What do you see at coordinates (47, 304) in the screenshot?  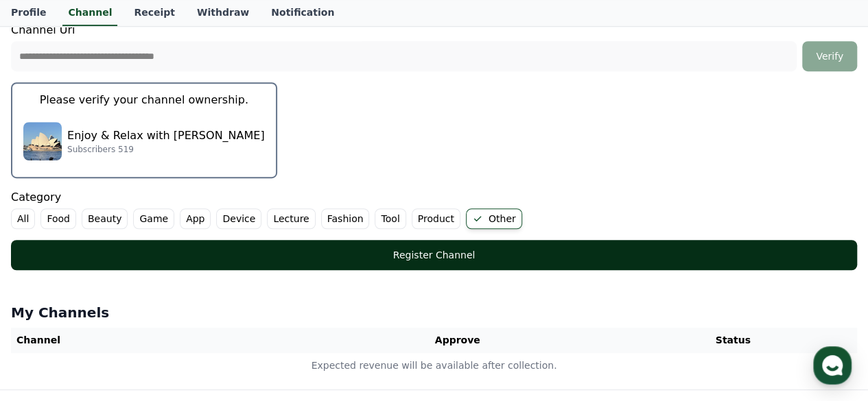 I see `a: Home` at bounding box center [47, 304].